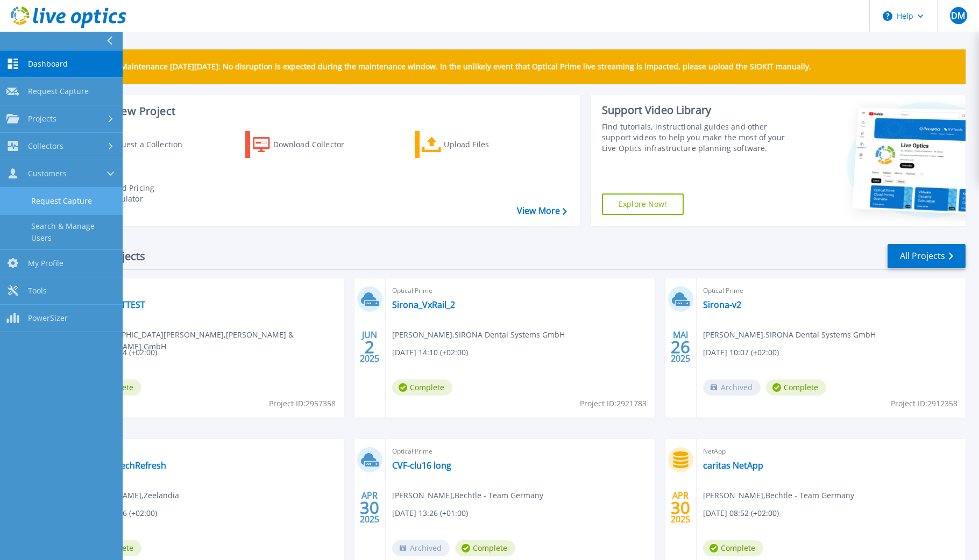 The image size is (979, 560). What do you see at coordinates (321, 111) in the screenshot?
I see `h3: Start a New Project` at bounding box center [321, 111].